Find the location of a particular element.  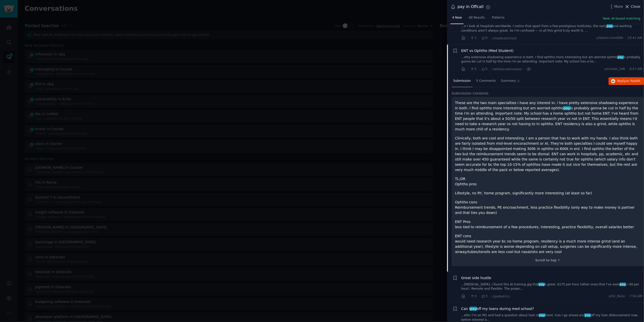

span: u/cricket_246 is located at coordinates (615, 69).